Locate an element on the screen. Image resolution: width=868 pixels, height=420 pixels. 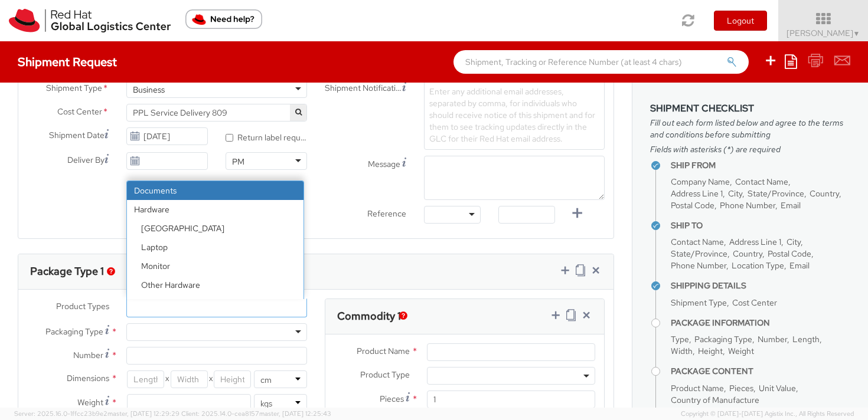
span: Product Type is located at coordinates (385, 374).